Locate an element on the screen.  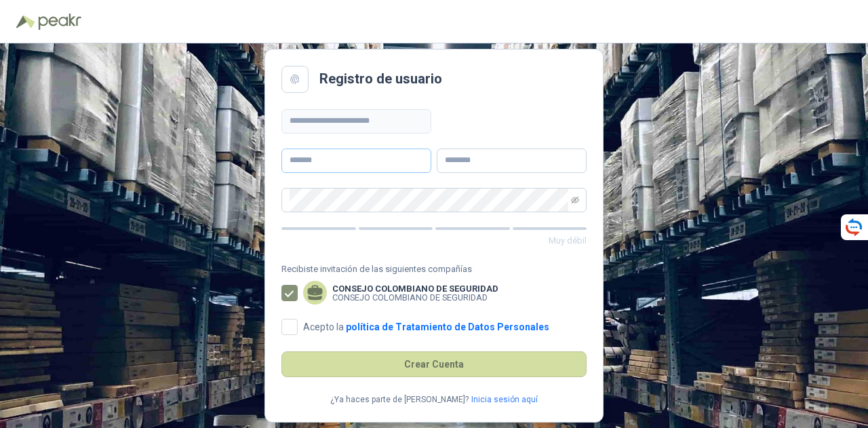
a: Inicia sesión aquí is located at coordinates (505, 399).